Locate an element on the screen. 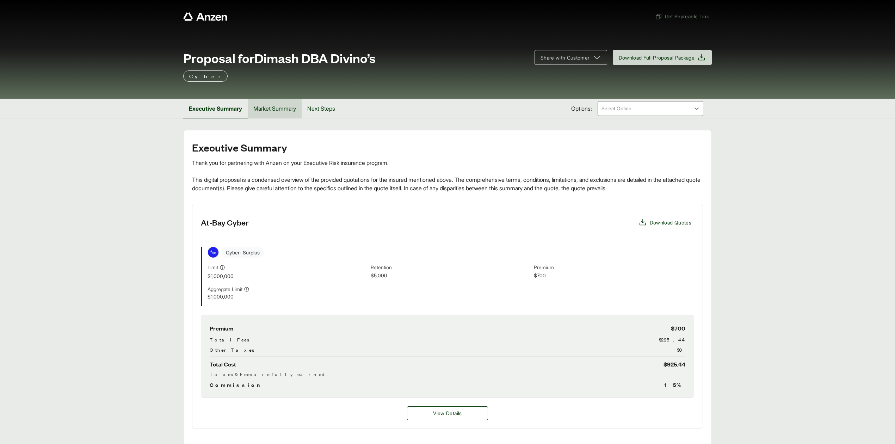  span: Proposal for Dimash DBA Divino’s is located at coordinates (279, 58).